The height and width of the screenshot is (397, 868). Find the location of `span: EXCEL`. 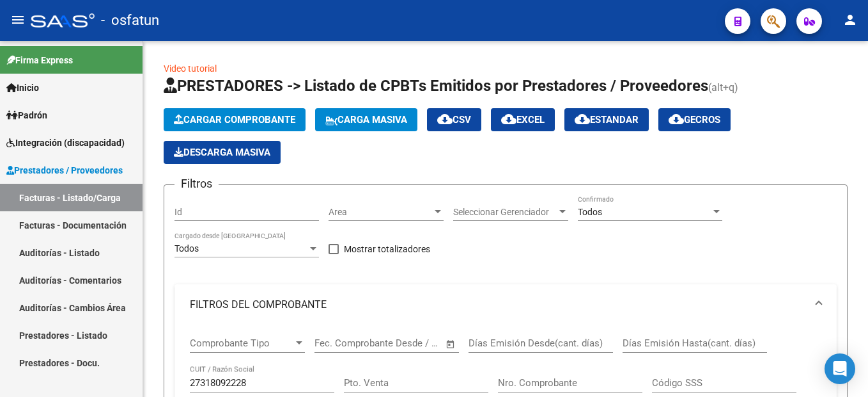

span: EXCEL is located at coordinates (523, 120).